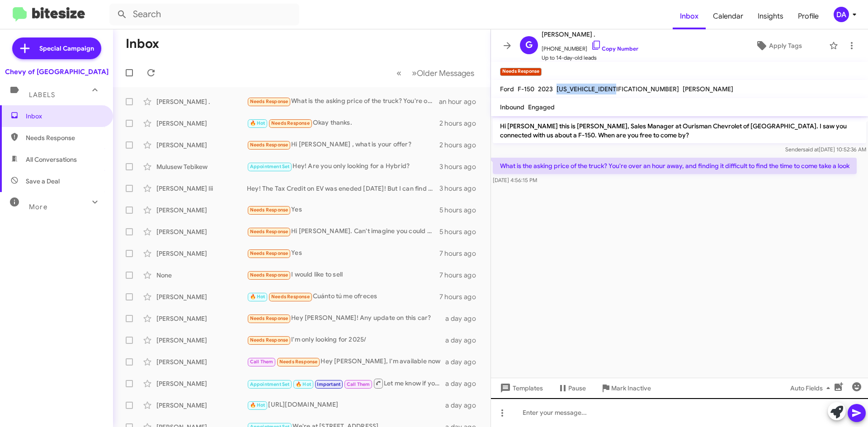  Describe the element at coordinates (344, 275) in the screenshot. I see `div: I would like to sell` at that location.